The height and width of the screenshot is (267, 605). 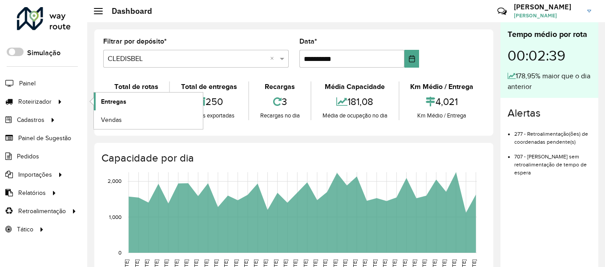 What do you see at coordinates (35, 101) in the screenshot?
I see `span: Roteirizador` at bounding box center [35, 101].